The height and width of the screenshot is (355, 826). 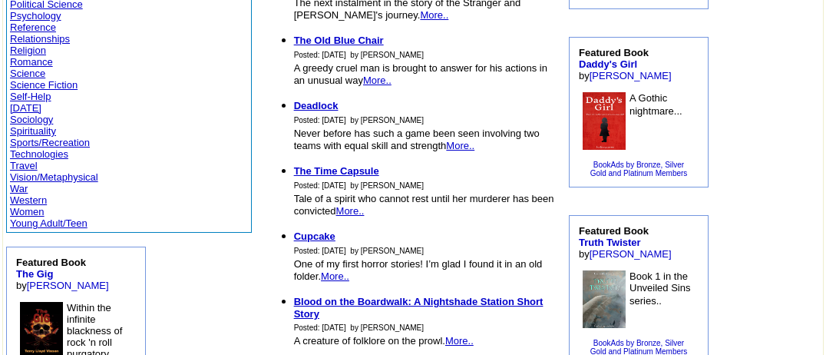 What do you see at coordinates (24, 165) in the screenshot?
I see `a: Travel` at bounding box center [24, 165].